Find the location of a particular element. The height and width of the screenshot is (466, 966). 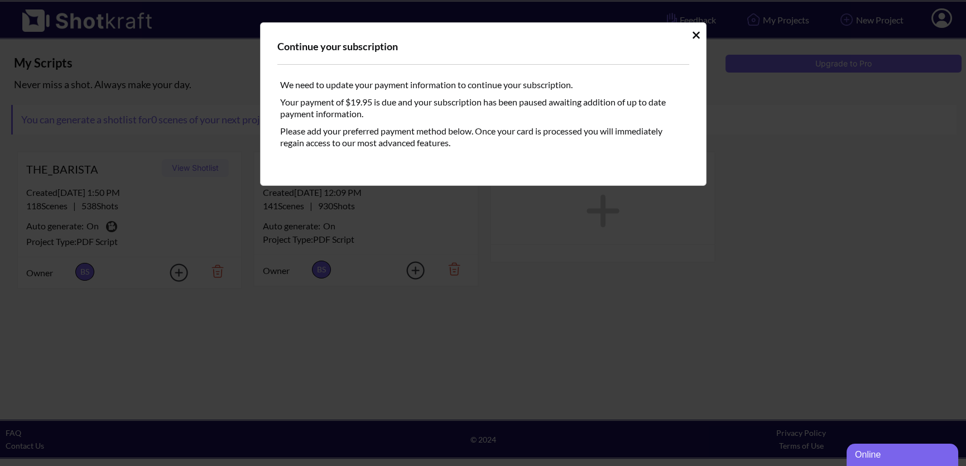

div: Please add your preferred payment method below. Once your card is processed you will immediately ... is located at coordinates (483, 142).